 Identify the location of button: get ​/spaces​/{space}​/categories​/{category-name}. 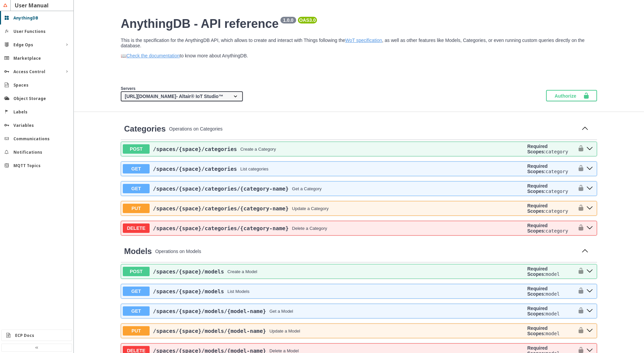
(590, 189).